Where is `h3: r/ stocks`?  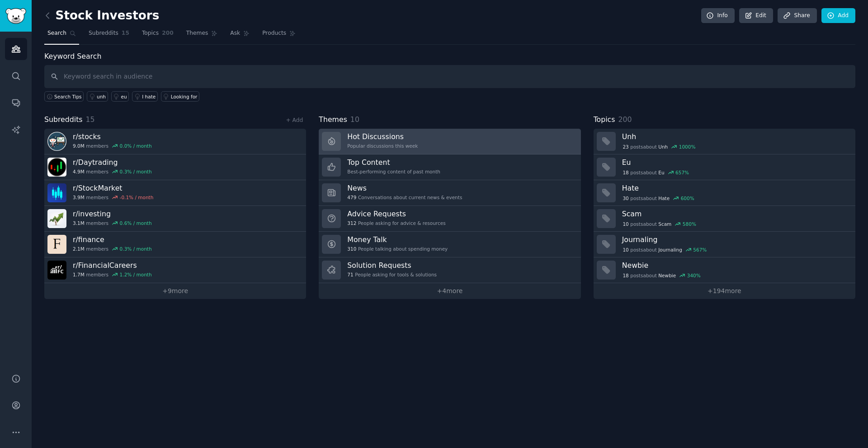
h3: r/ stocks is located at coordinates (112, 137).